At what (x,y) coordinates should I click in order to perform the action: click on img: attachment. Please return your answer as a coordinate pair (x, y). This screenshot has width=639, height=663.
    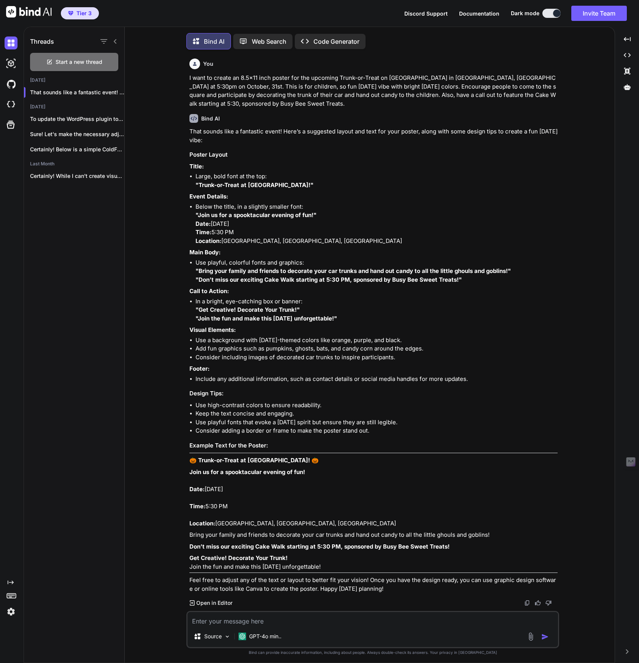
    Looking at the image, I should click on (531, 637).